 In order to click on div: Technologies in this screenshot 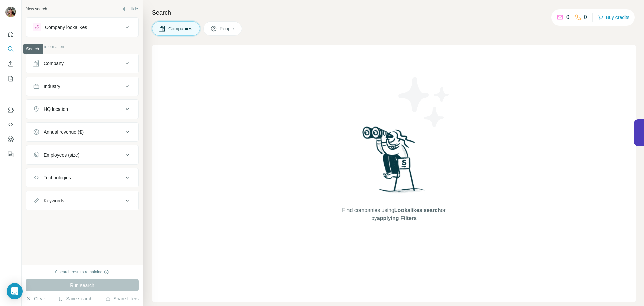, I will do `click(57, 178)`.